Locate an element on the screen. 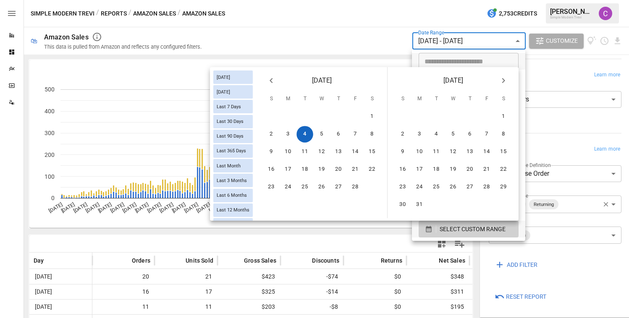 This screenshot has width=629, height=318. span: SELECT CUSTOM RANGE is located at coordinates (472, 229).